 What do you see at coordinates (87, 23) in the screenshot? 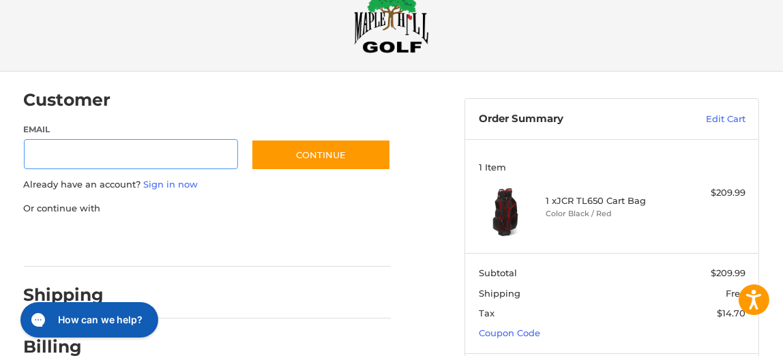
I see `h2: How can we help?` at bounding box center [87, 23].